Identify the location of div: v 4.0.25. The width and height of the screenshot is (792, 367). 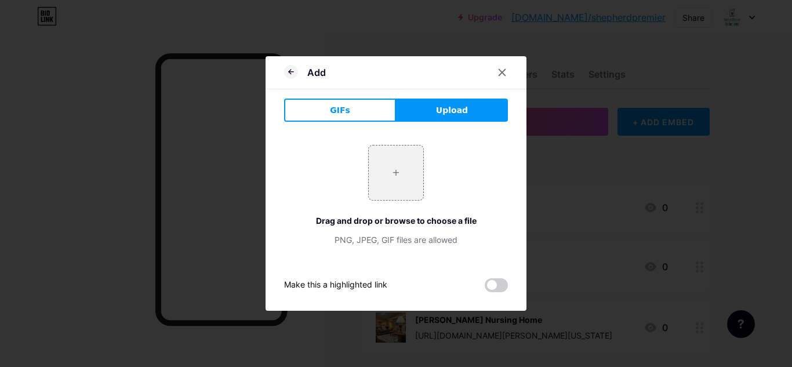
(45, 23).